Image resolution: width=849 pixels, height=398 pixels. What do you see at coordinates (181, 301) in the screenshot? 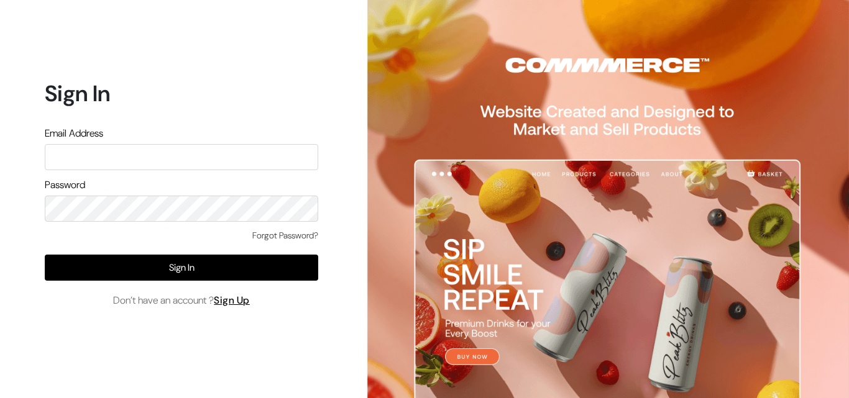
I see `span: Don’t have an account ?` at bounding box center [181, 301].